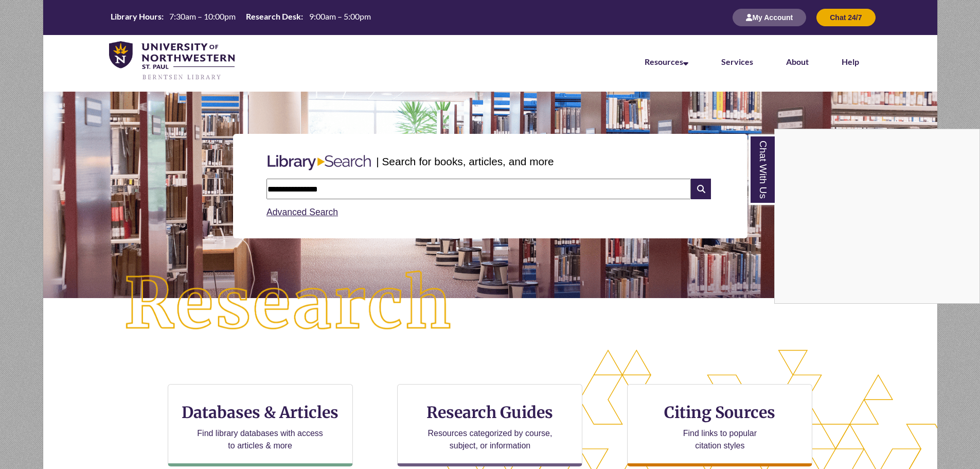  What do you see at coordinates (877, 216) in the screenshot?
I see `div: Chat With Us` at bounding box center [877, 216].